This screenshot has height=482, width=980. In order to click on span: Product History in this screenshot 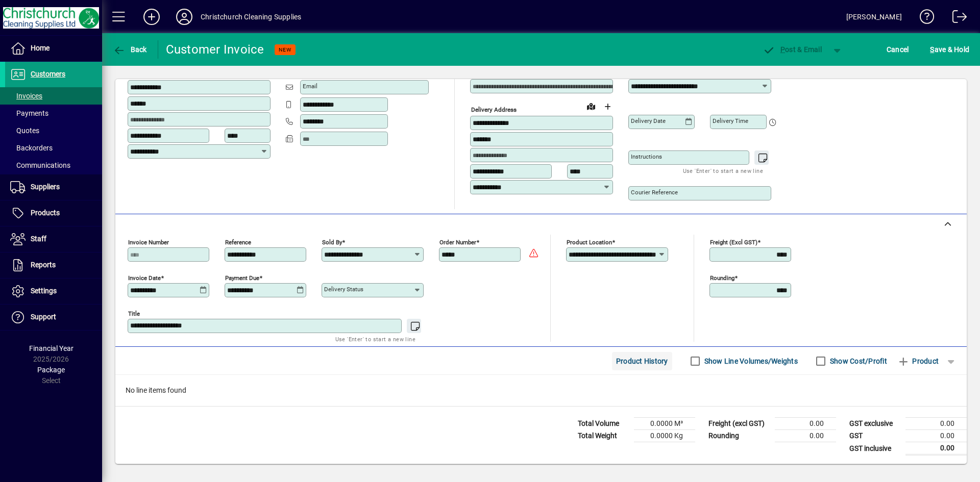, I will do `click(642, 361)`.